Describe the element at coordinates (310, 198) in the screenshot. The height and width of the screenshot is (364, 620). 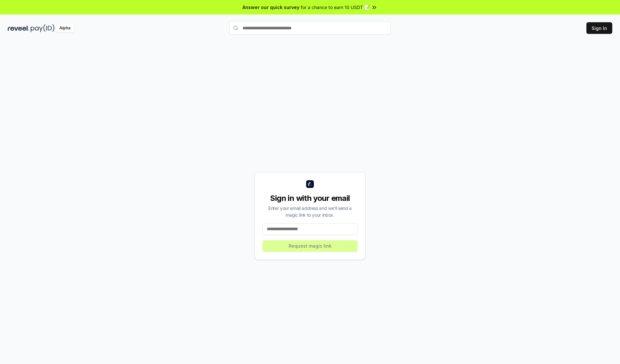
I see `div: Sign in with your email` at that location.